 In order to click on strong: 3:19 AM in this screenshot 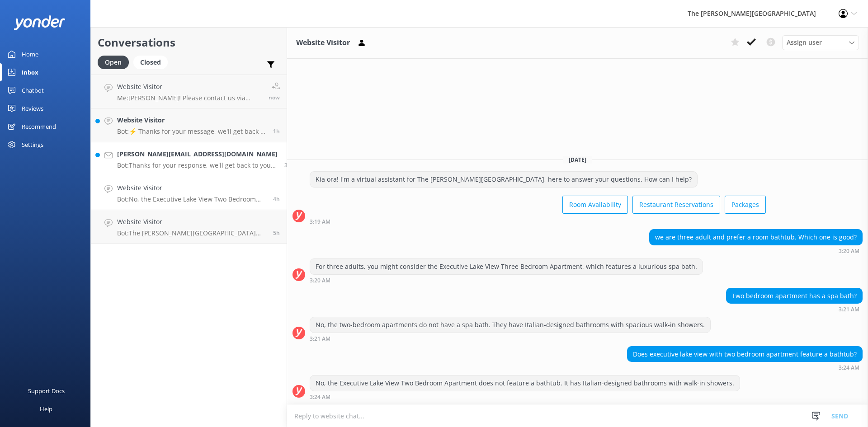, I will do `click(320, 222)`.